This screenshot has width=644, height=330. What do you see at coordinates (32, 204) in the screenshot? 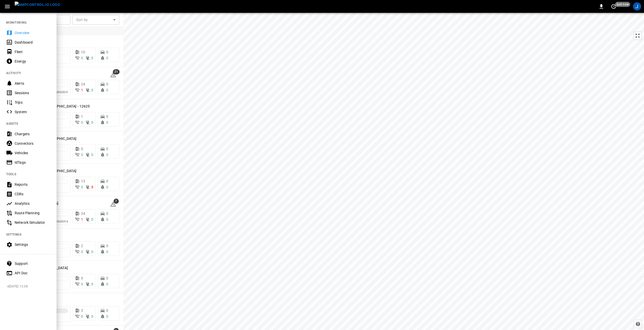
I see `div: Analytics` at bounding box center [32, 204].